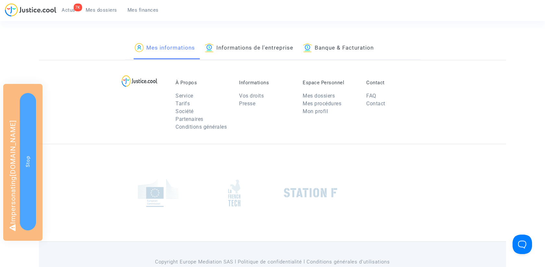  I want to click on a: Mes finances, so click(143, 10).